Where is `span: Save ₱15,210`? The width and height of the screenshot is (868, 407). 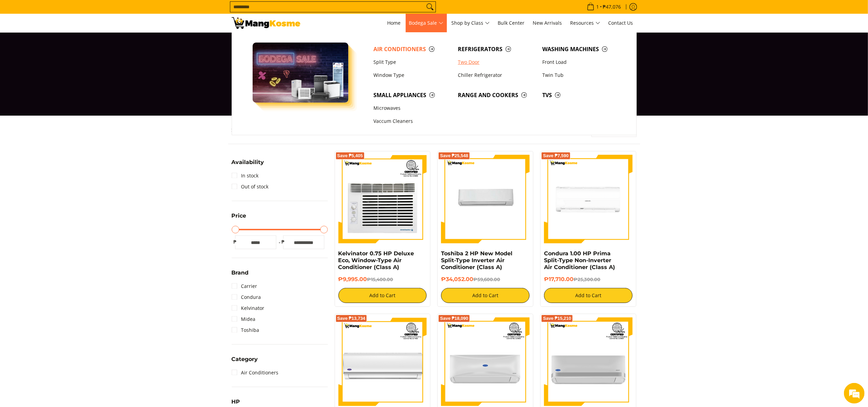 span: Save ₱15,210 is located at coordinates (557, 318).